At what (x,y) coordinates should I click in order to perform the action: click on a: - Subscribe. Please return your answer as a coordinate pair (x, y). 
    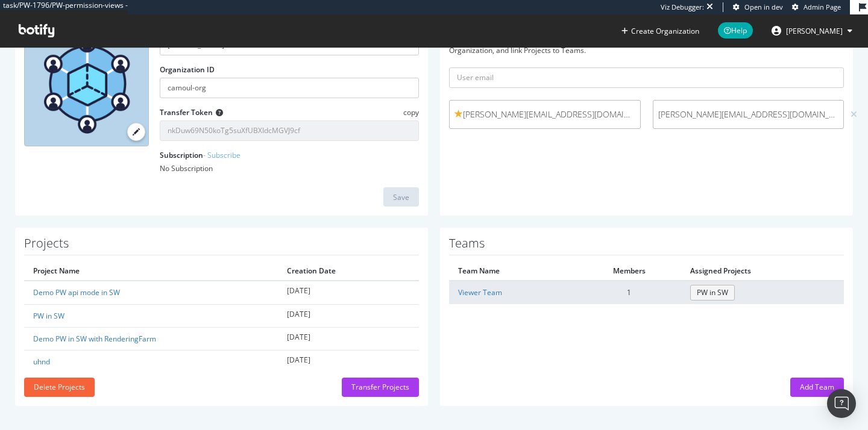
    Looking at the image, I should click on (222, 154).